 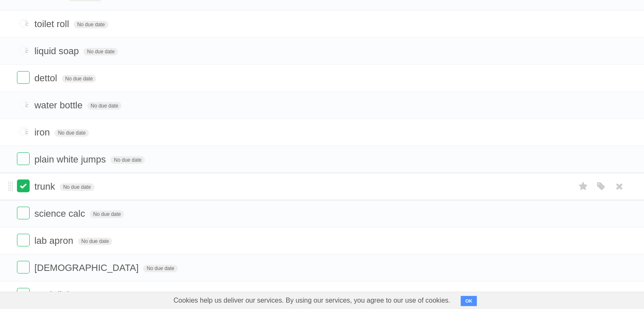 I want to click on span: iron, so click(x=43, y=132).